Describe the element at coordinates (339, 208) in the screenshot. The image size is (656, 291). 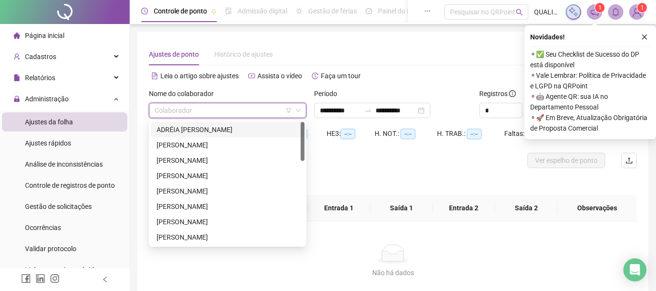
I see `th: Entrada 1` at that location.